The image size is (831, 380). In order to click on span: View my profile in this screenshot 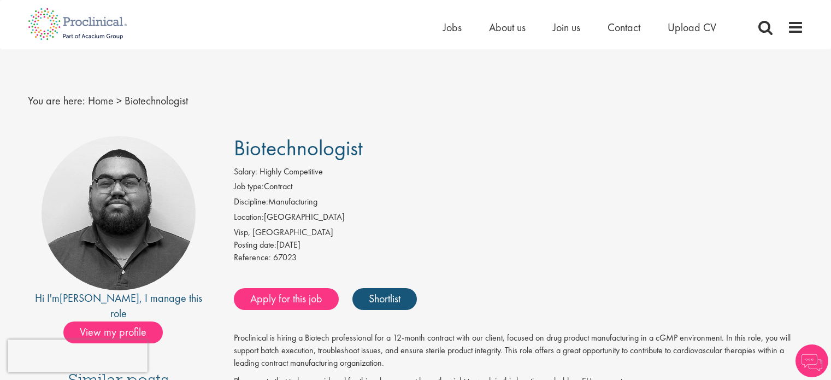, I will do `click(113, 332)`.